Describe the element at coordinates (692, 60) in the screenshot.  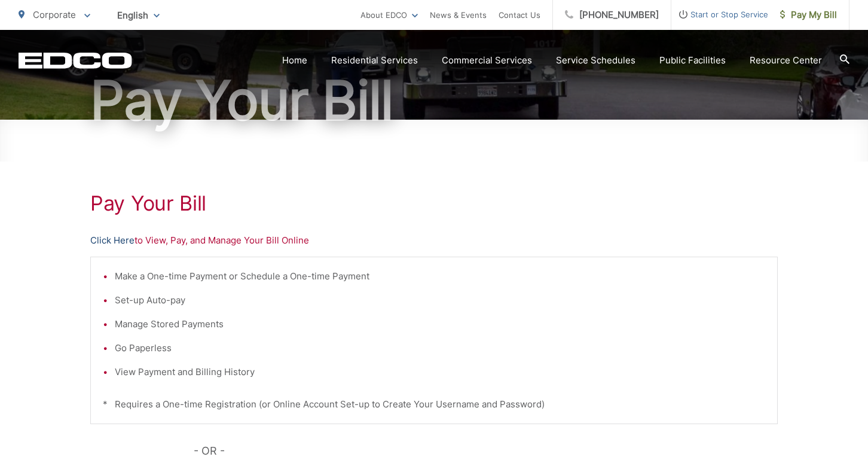
I see `a: Public Facilities` at that location.